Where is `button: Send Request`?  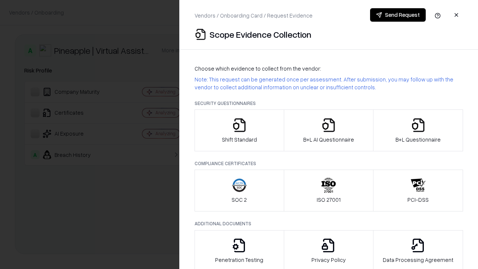 button: Send Request is located at coordinates (398, 15).